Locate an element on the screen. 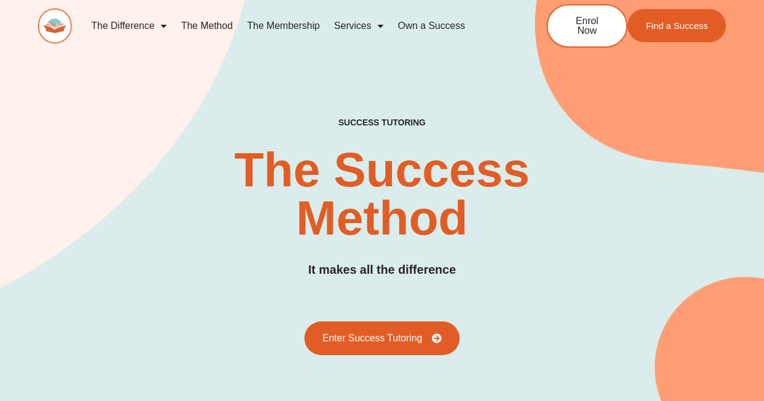  h2: The Success Method is located at coordinates (382, 194).